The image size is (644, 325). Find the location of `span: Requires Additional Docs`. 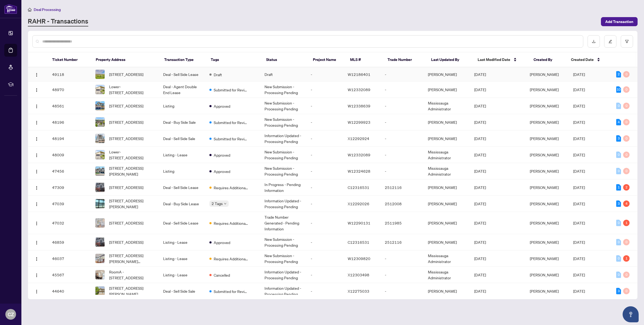

span: Requires Additional Docs is located at coordinates (231, 259).